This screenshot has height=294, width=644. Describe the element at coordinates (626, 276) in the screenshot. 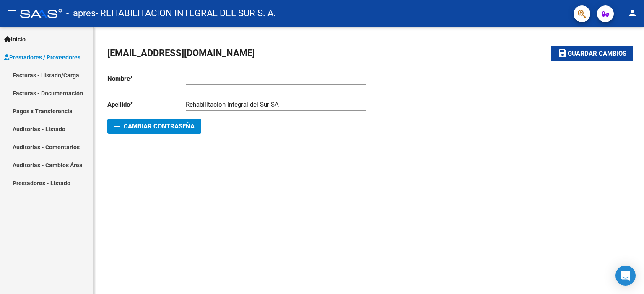

I see `div: Open Intercom Messenger` at that location.